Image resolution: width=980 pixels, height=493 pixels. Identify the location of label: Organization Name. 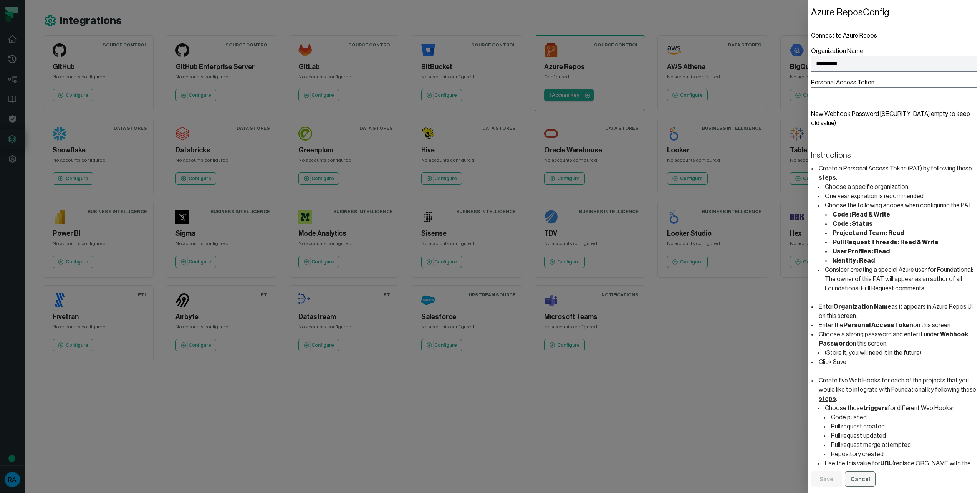
(894, 59).